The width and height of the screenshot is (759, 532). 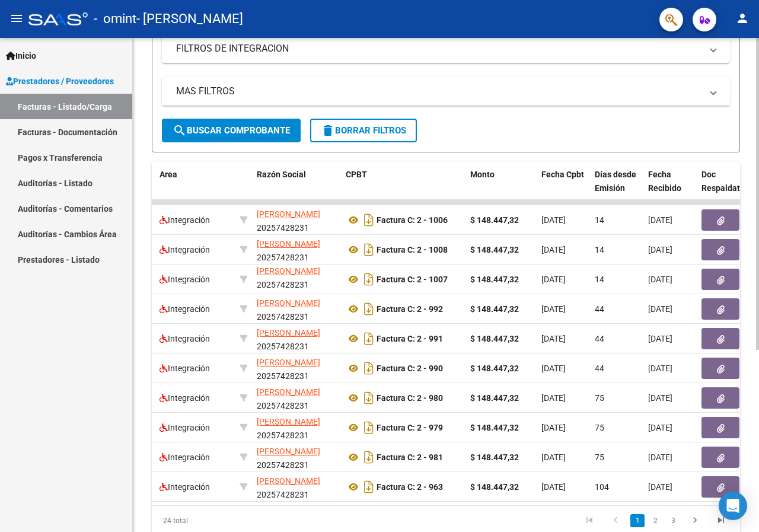 What do you see at coordinates (602, 487) in the screenshot?
I see `span: 104` at bounding box center [602, 487].